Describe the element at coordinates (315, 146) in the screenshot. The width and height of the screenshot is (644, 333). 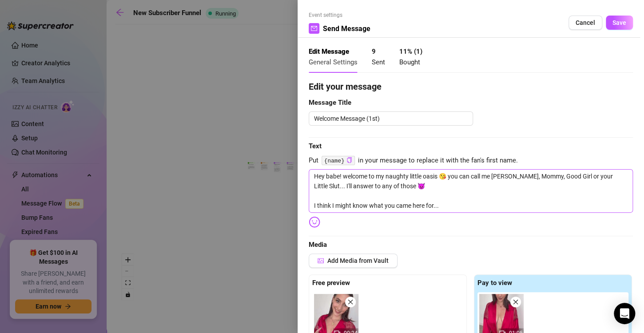
I see `strong: Text` at that location.